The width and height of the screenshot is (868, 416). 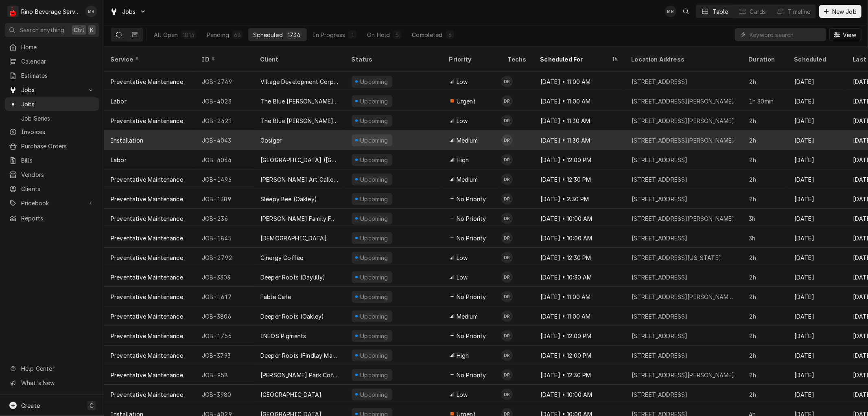 I want to click on span: Bills, so click(x=58, y=160).